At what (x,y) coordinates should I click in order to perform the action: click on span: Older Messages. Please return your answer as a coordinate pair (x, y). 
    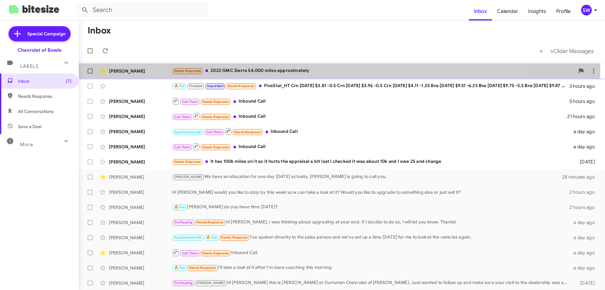
    Looking at the image, I should click on (574, 51).